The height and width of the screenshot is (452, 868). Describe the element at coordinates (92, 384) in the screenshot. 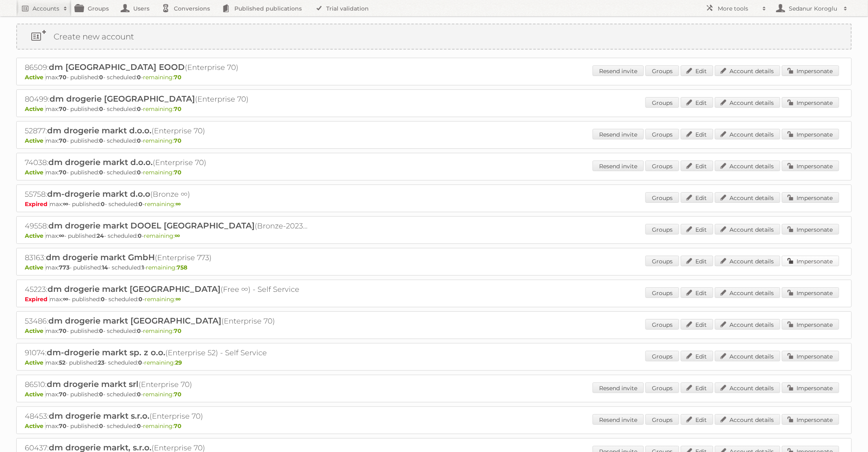

I see `span: dm drogerie markt srl` at that location.